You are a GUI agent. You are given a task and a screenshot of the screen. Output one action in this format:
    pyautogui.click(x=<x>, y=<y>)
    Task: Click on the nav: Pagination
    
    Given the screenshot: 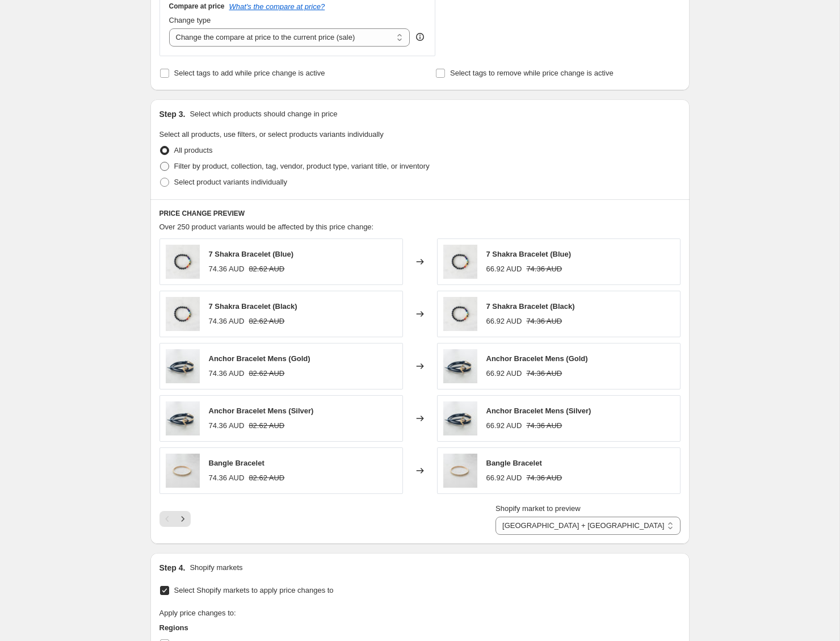 What is the action you would take?
    pyautogui.click(x=174, y=518)
    